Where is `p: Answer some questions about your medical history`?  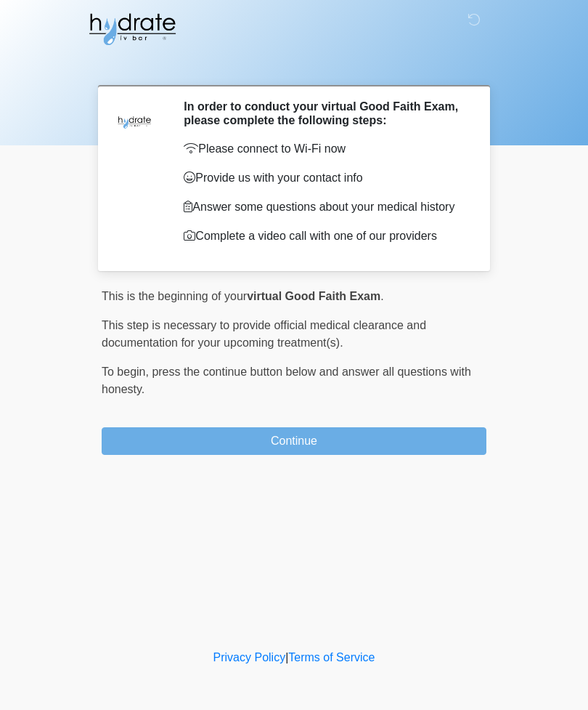 p: Answer some questions about your medical history is located at coordinates (324, 207).